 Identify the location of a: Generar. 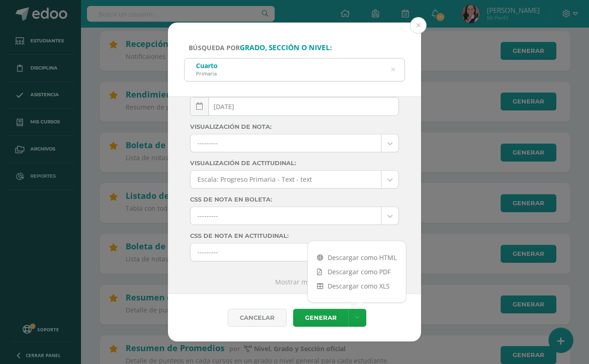
(321, 317).